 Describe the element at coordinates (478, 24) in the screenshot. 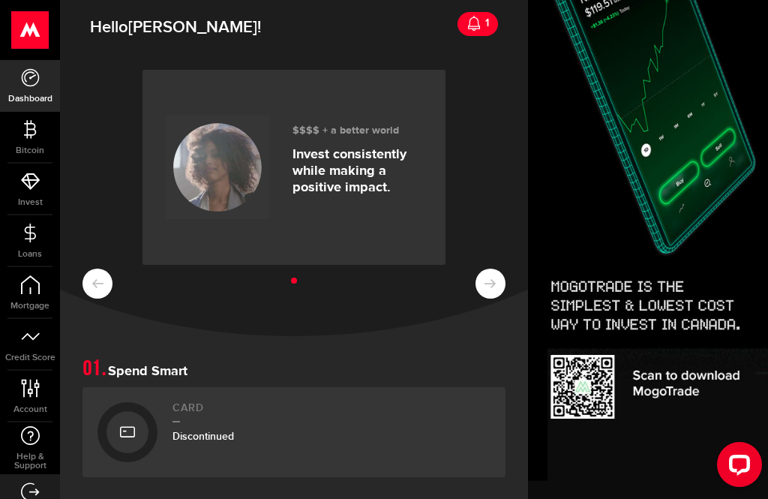

I see `a: 1` at that location.